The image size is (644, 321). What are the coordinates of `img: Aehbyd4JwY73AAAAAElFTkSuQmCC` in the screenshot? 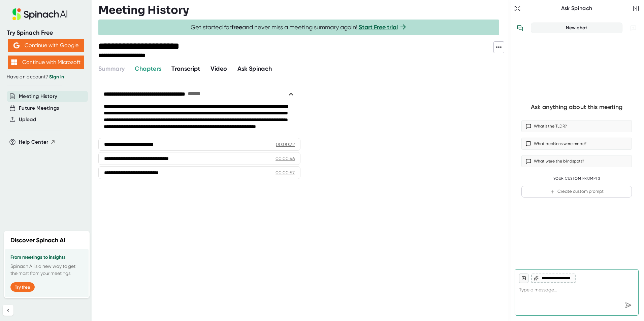 It's located at (17, 46).